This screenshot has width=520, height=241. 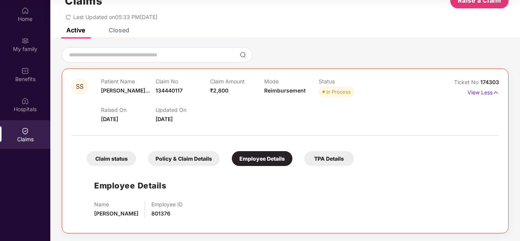 I want to click on p: Employee ID, so click(x=167, y=204).